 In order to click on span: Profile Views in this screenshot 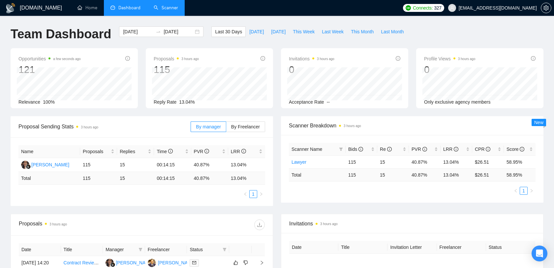, I will do `click(450, 59)`.